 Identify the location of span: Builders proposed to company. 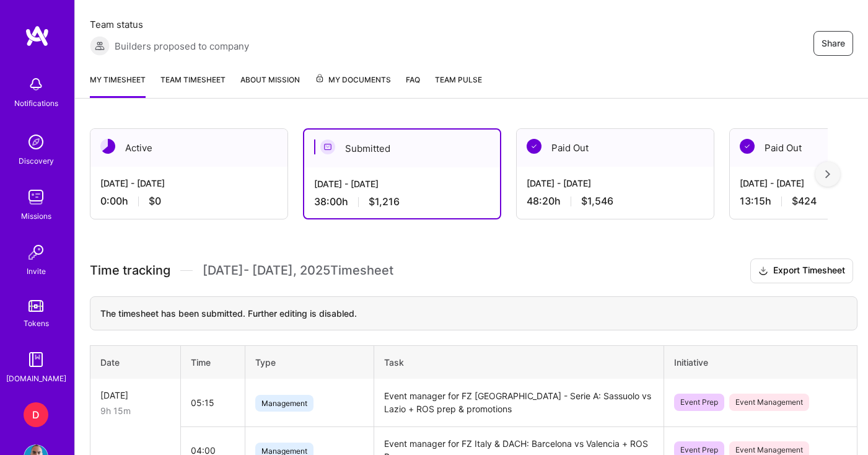
(182, 46).